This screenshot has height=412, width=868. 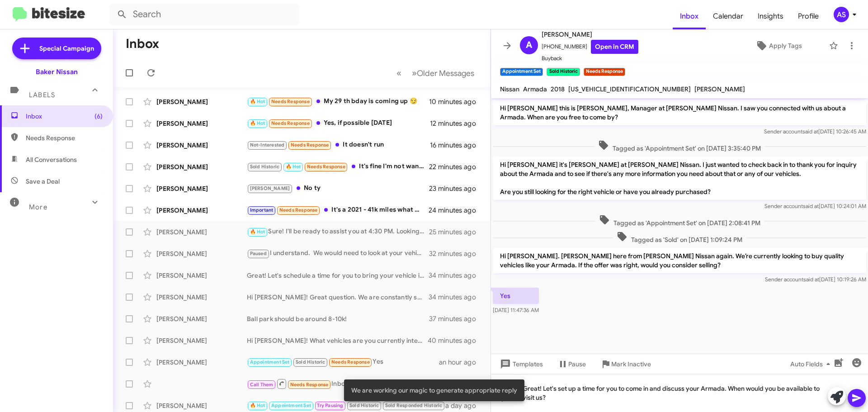 What do you see at coordinates (809, 16) in the screenshot?
I see `a: Profile` at bounding box center [809, 16].